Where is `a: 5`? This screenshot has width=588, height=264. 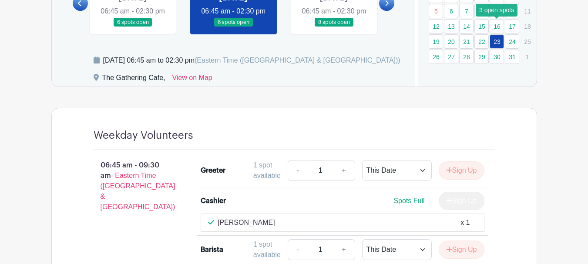 a: 5 is located at coordinates (436, 11).